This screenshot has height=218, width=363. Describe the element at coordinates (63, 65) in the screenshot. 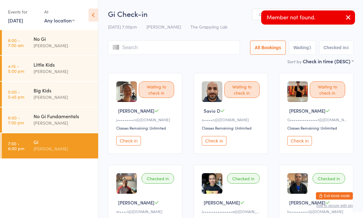

I see `div: Little Kids` at that location.